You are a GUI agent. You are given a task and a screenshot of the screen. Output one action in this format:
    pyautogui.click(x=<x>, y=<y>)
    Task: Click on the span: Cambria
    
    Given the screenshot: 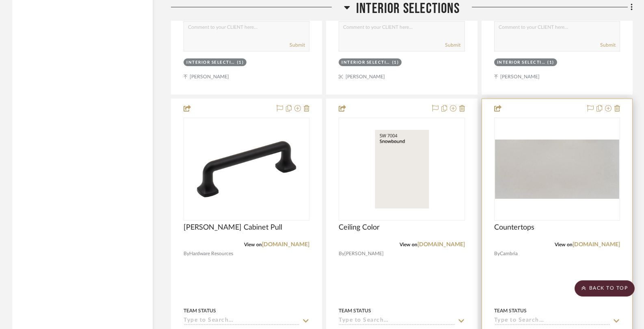 What is the action you would take?
    pyautogui.click(x=509, y=254)
    